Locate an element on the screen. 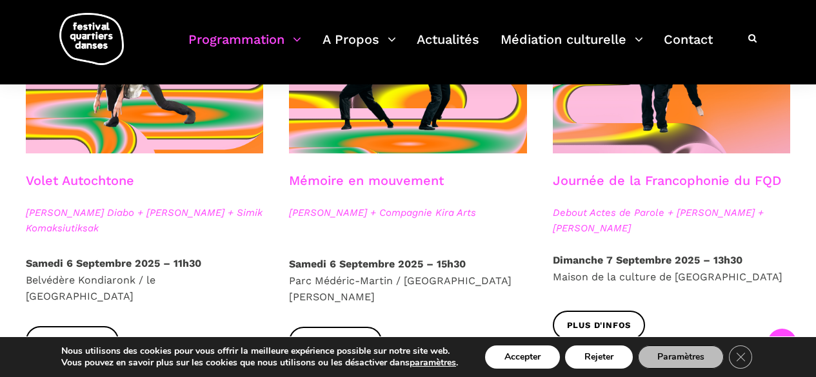 The width and height of the screenshot is (816, 377). img: logo-fqd-med is located at coordinates (92, 39).